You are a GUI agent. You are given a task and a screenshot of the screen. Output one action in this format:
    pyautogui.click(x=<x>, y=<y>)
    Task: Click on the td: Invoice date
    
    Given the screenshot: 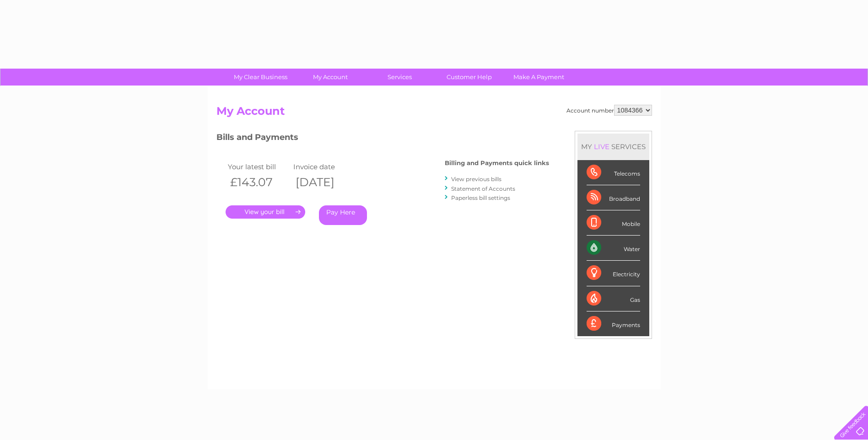 What is the action you would take?
    pyautogui.click(x=324, y=167)
    